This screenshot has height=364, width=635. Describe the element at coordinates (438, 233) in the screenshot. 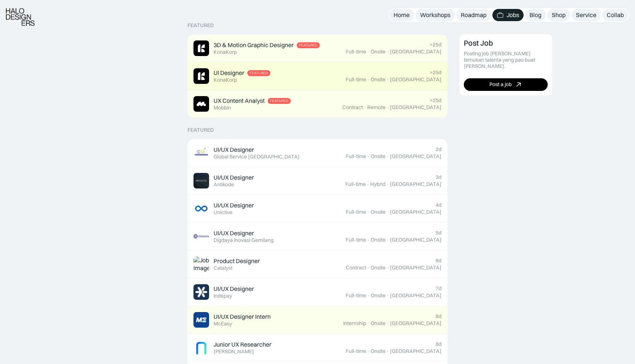

I see `div: 5d` at that location.